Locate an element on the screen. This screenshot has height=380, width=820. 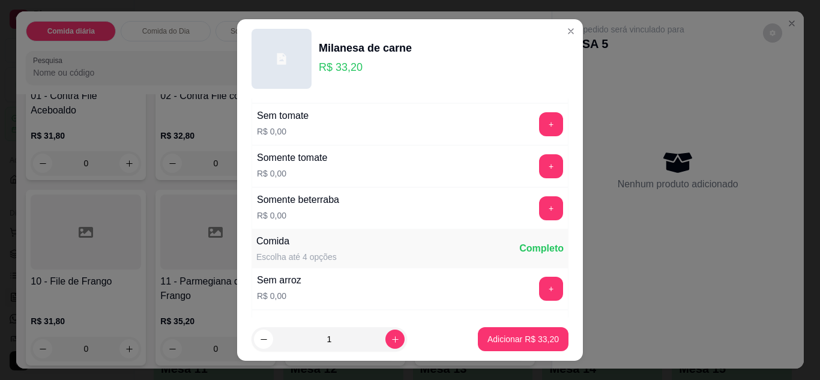
p: Adicionar R$ 33,20 is located at coordinates (523, 339).